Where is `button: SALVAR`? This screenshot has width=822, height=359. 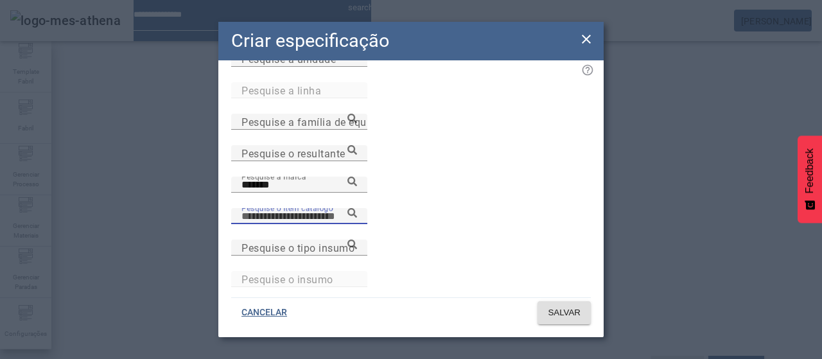
button: SALVAR is located at coordinates (564, 313).